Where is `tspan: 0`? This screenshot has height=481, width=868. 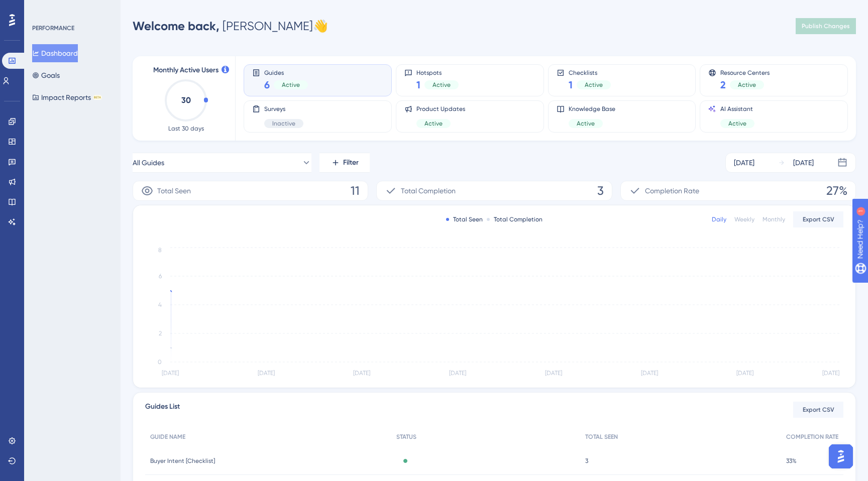
tspan: 0 is located at coordinates (159, 362).